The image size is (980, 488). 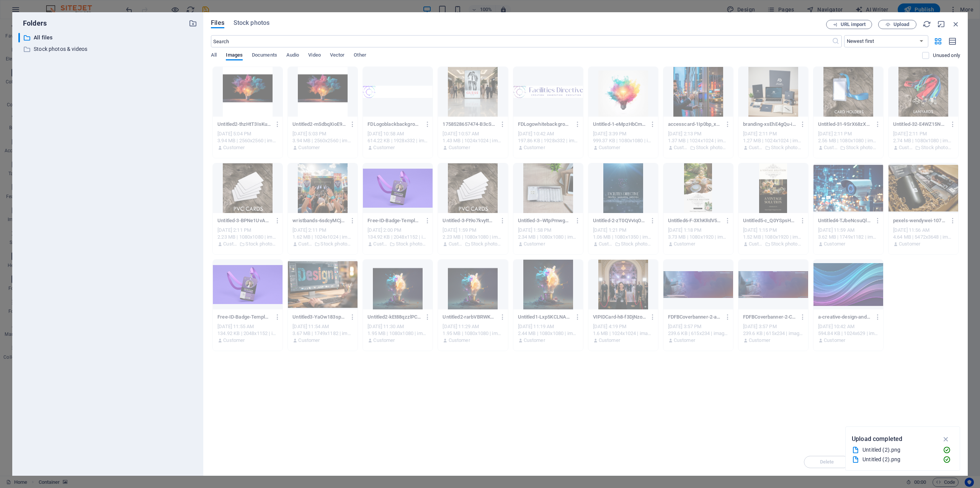 What do you see at coordinates (108, 37) in the screenshot?
I see `p: All files` at bounding box center [108, 37].